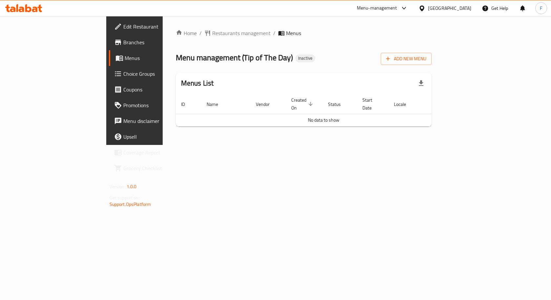  Describe the element at coordinates (324, 120) in the screenshot. I see `span: No data to show` at that location.